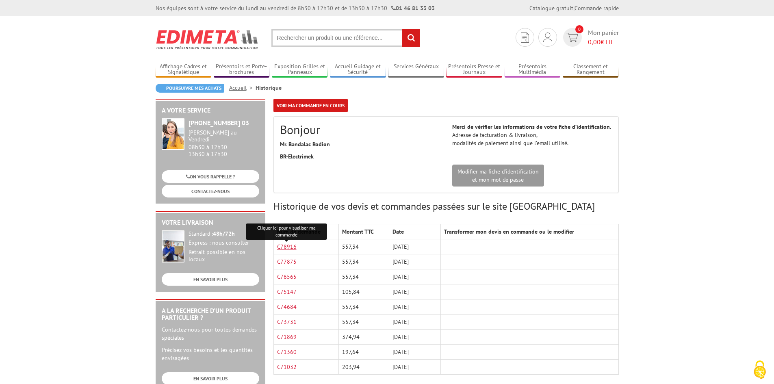 This screenshot has height=384, width=774. What do you see at coordinates (590, 37) in the screenshot?
I see `a: devis rapide 0 Mon panier 0,00€ HT` at bounding box center [590, 37].